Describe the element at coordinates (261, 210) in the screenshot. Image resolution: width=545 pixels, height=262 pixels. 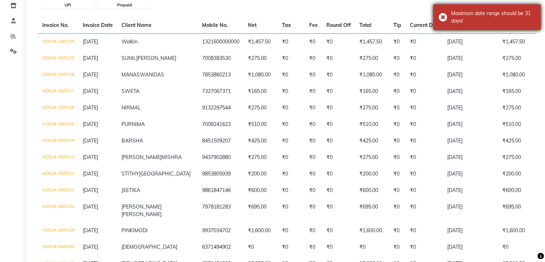
I see `td: ₹695.00` at that location.